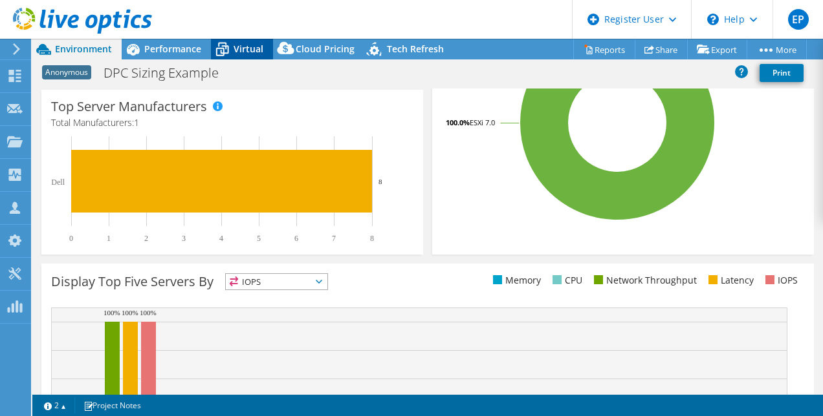  Describe the element at coordinates (713, 19) in the screenshot. I see `svg: \n` at that location.